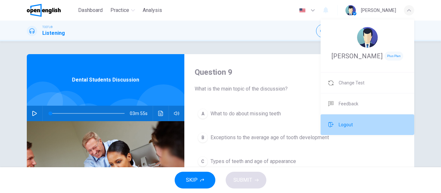 The height and width of the screenshot is (193, 441). I want to click on span: Logout, so click(346, 125).